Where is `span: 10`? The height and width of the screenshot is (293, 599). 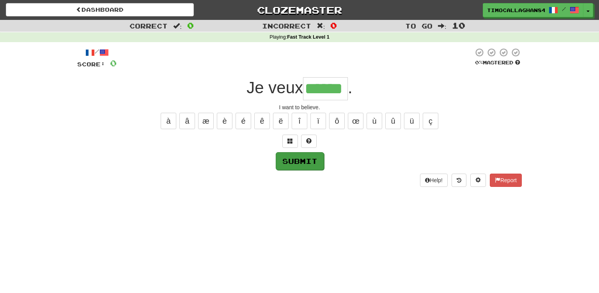
span: 10 is located at coordinates (459, 25).